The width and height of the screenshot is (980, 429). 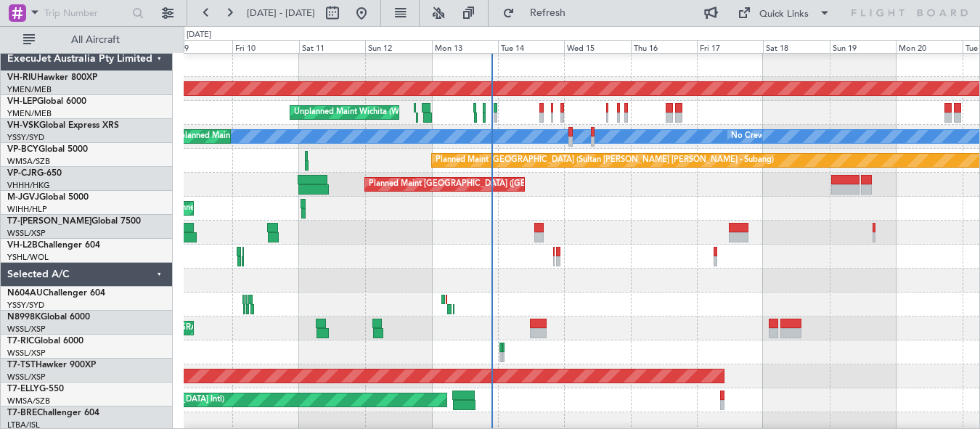 I want to click on span: VH-RIU, so click(x=21, y=78).